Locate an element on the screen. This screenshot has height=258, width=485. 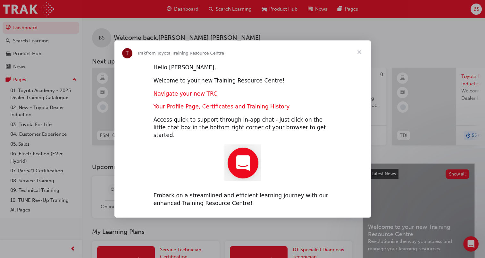
a: Your Profile Page, Certificates and Training History is located at coordinates (221, 106).